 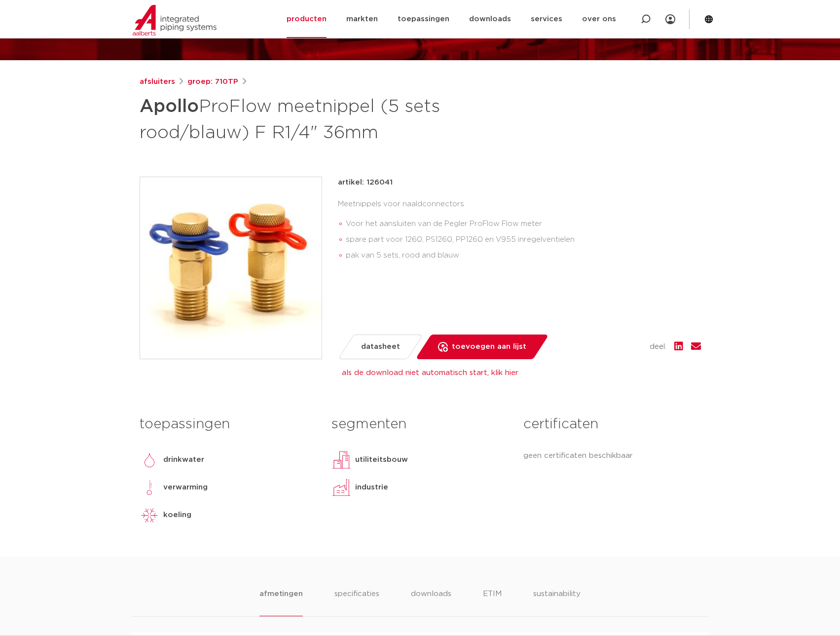 What do you see at coordinates (612, 424) in the screenshot?
I see `h3: certificaten` at bounding box center [612, 424].